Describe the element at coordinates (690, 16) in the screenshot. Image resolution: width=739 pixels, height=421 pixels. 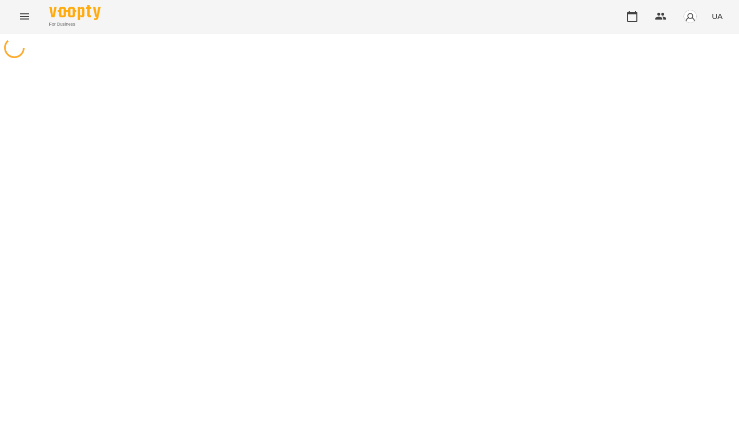
I see `img: avatar_s.png` at that location.